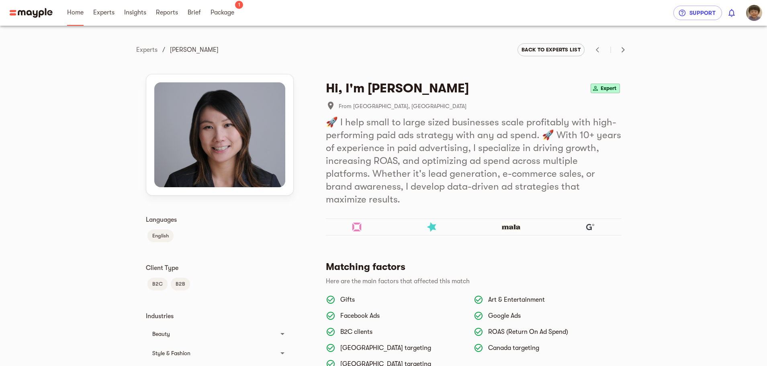  I want to click on span: Expert, so click(609, 88).